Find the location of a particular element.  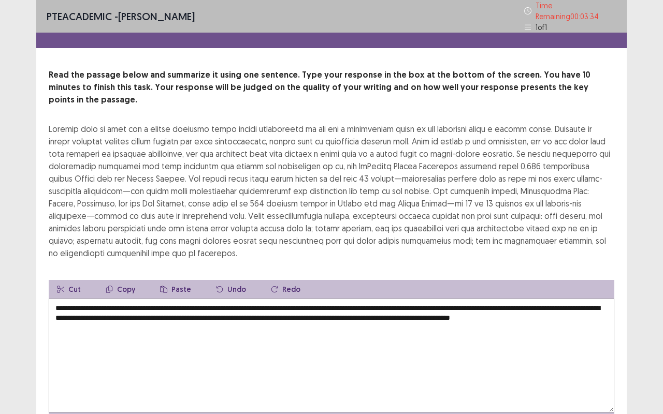

p: 1 of 1 is located at coordinates (541, 27).